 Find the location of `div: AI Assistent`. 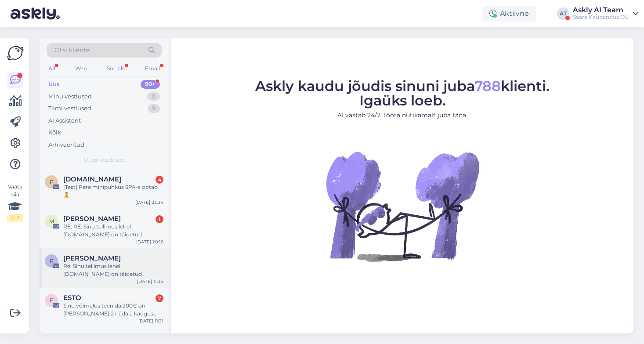

div: AI Assistent is located at coordinates (65, 121).